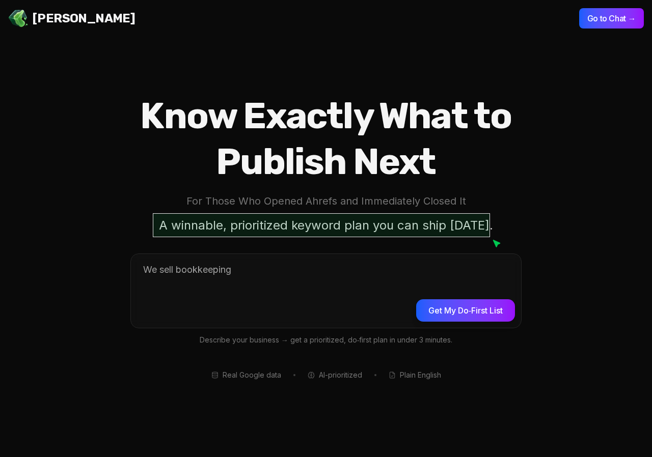 The image size is (652, 457). What do you see at coordinates (466, 311) in the screenshot?
I see `button: Get My Do‑First List` at bounding box center [466, 311].